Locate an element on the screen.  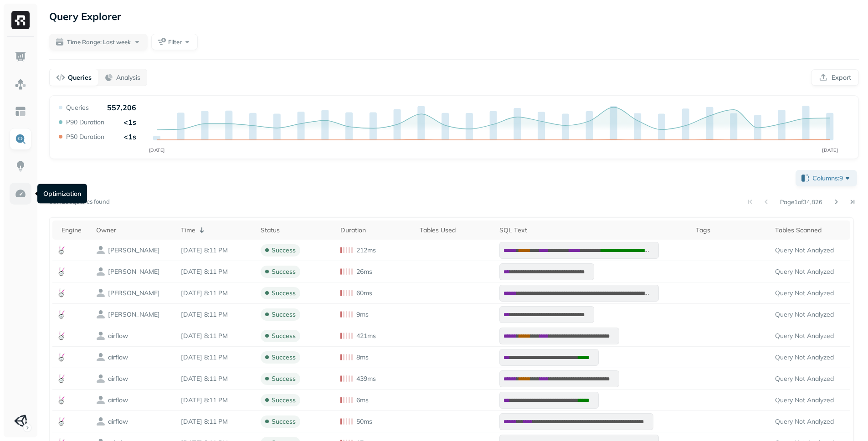
p: Query Explorer is located at coordinates (85, 17).